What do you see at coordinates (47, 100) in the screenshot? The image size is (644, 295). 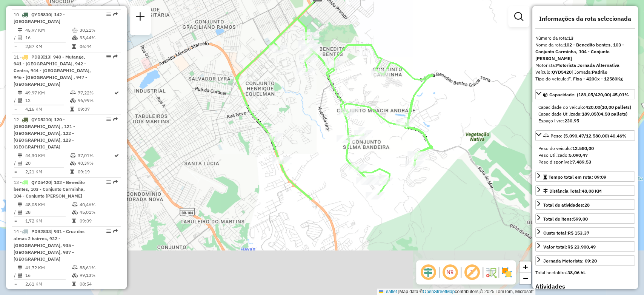 I see `td: 12` at bounding box center [47, 100].